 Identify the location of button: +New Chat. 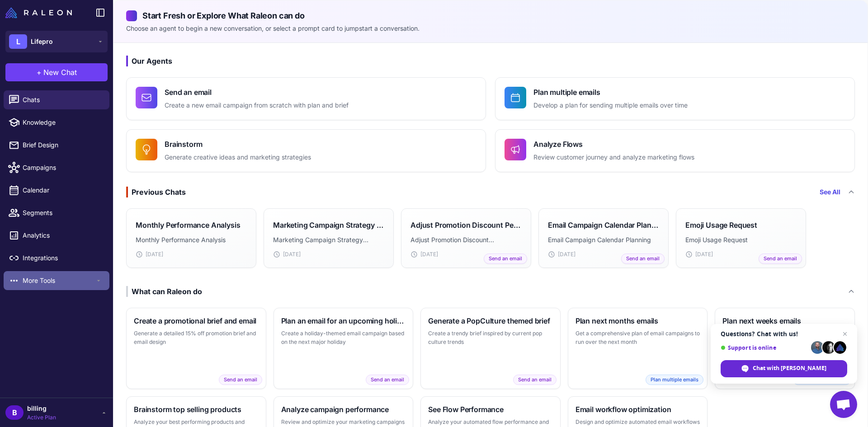
(57, 73).